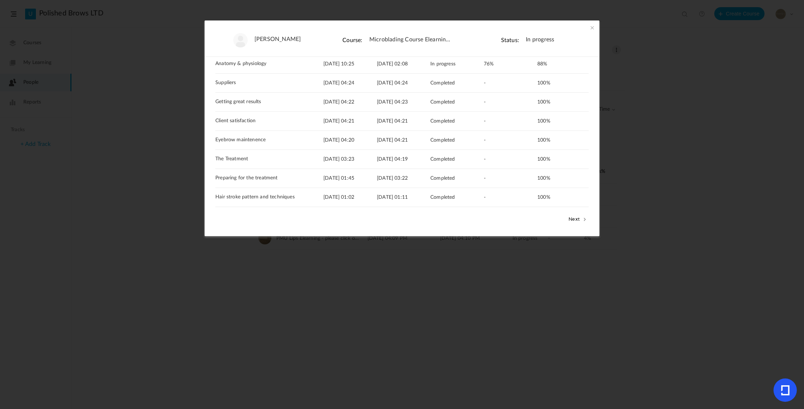 The width and height of the screenshot is (804, 409). What do you see at coordinates (241, 140) in the screenshot?
I see `span: Eyebrow maintenence` at bounding box center [241, 140].